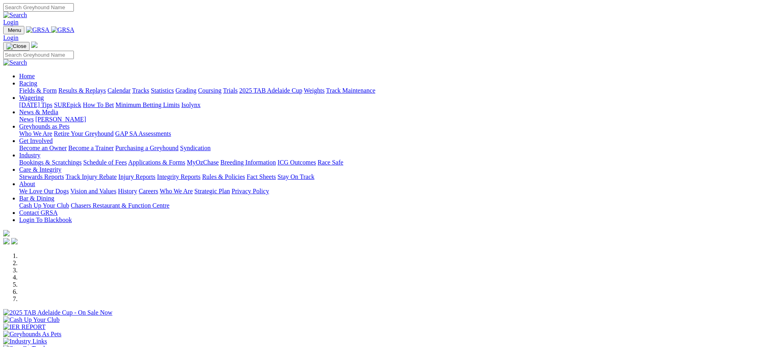  Describe the element at coordinates (387, 91) in the screenshot. I see `div: Racing` at that location.